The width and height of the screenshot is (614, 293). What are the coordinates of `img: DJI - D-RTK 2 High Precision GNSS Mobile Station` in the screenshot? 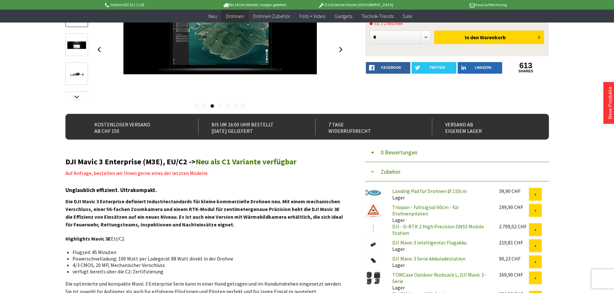 It's located at (373, 228).